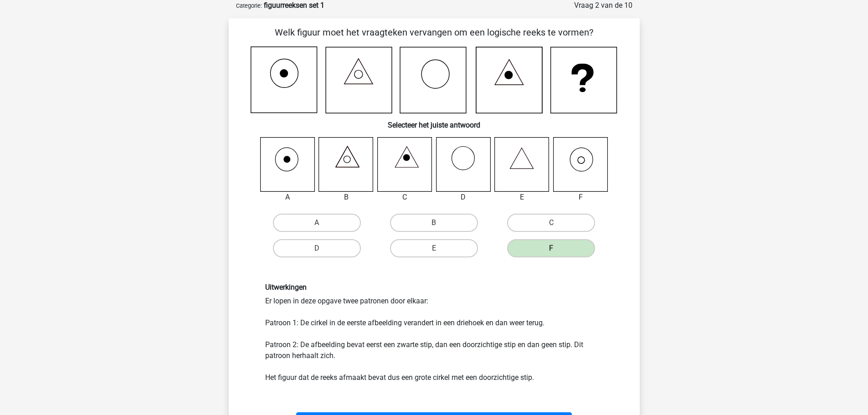  Describe the element at coordinates (551, 249) in the screenshot. I see `label: F` at that location.